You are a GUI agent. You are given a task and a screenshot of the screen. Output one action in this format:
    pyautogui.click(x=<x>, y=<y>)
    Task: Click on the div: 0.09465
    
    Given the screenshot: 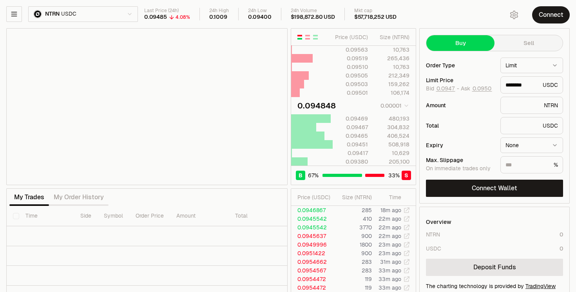 What is the action you would take?
    pyautogui.click(x=350, y=136)
    